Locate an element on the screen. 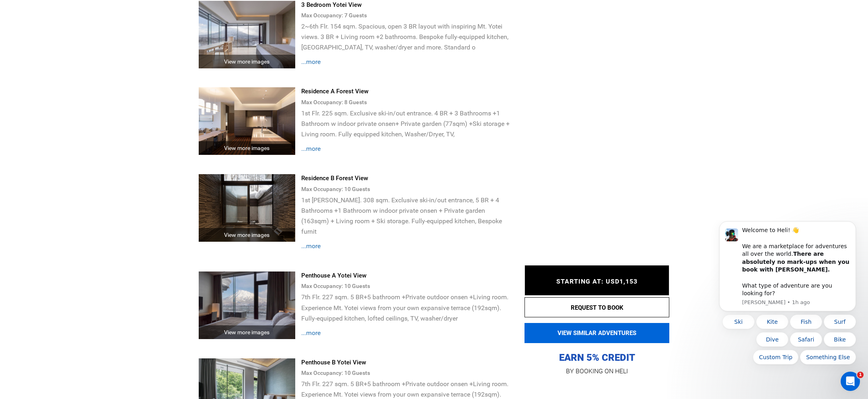 The height and width of the screenshot is (399, 868). span: STARTING AT: USD1,153 is located at coordinates (597, 282).